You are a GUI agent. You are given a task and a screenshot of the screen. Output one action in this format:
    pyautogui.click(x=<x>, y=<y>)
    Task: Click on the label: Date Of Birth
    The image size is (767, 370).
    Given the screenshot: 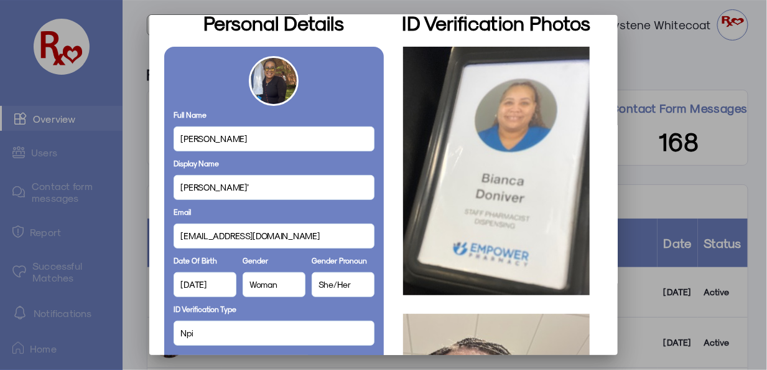 What is the action you would take?
    pyautogui.click(x=195, y=260)
    